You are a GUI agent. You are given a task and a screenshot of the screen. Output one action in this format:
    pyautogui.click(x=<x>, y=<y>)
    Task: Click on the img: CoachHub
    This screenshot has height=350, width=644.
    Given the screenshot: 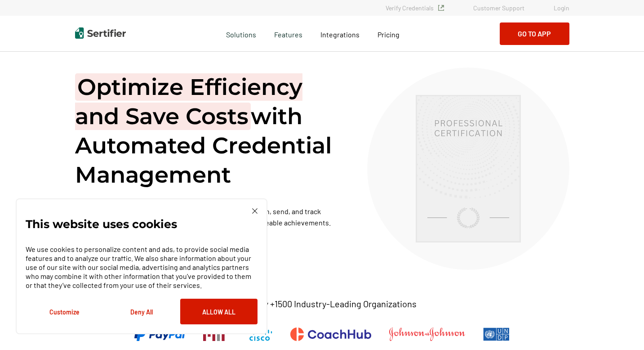 What is the action you would take?
    pyautogui.click(x=331, y=334)
    